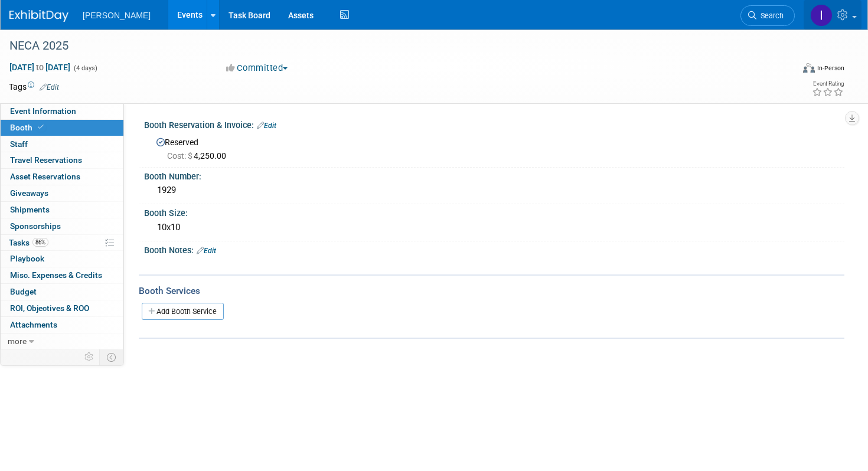 The image size is (868, 471). What do you see at coordinates (41, 127) in the screenshot?
I see `i: Booth reservation complete` at bounding box center [41, 127].